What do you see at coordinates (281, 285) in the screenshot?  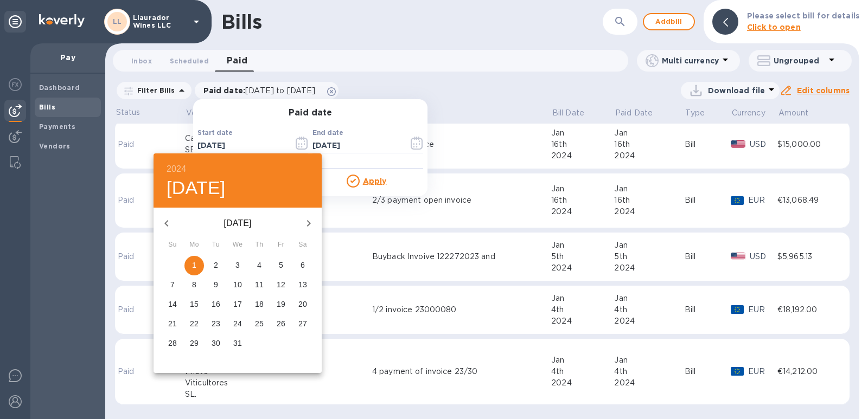 I see `p: 12` at bounding box center [281, 285].